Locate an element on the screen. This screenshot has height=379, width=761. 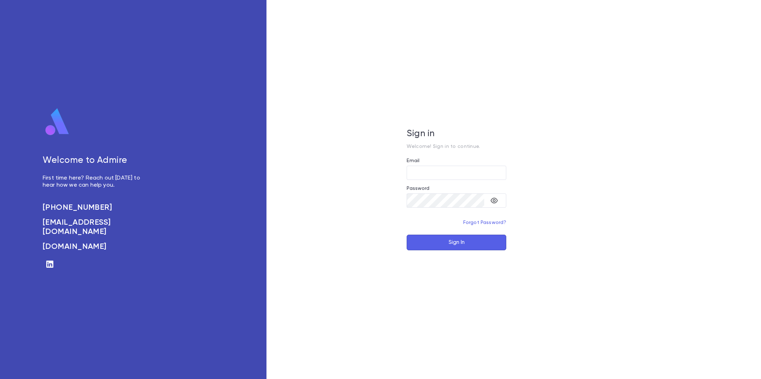
label: Password is located at coordinates (418, 189).